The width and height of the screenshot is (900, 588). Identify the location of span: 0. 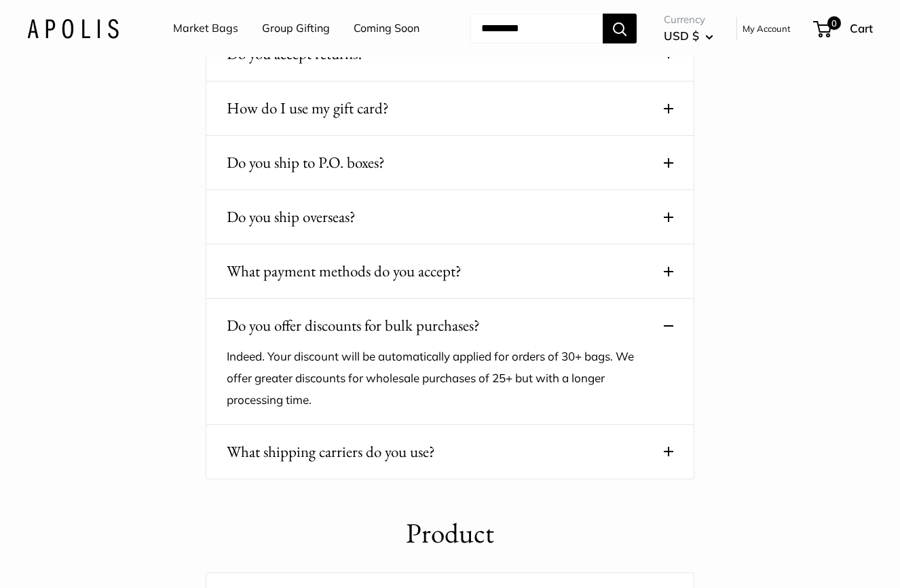
(834, 23).